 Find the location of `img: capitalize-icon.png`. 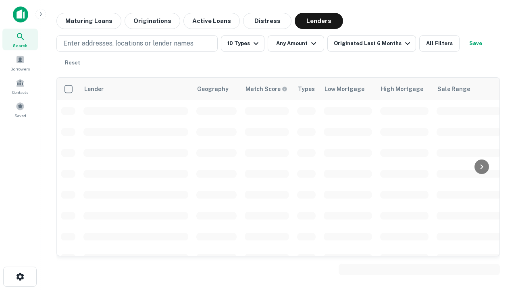

img: capitalize-icon.png is located at coordinates (21, 15).